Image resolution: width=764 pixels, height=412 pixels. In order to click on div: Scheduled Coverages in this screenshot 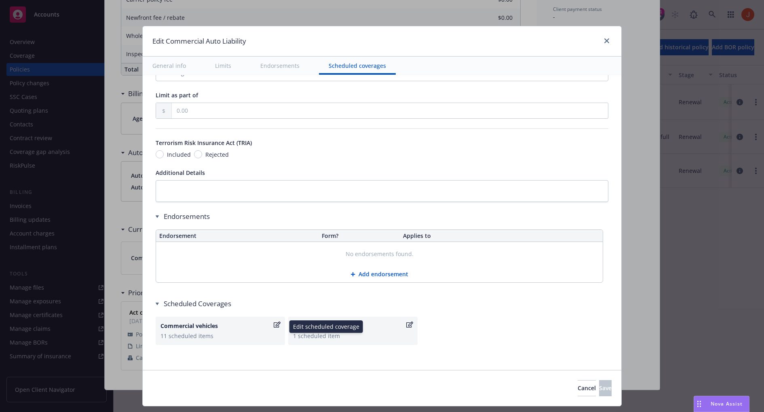, I will do `click(382, 304)`.